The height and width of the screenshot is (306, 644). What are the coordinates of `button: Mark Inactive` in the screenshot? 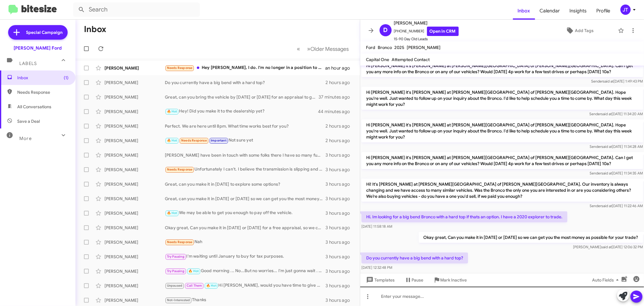 It's located at (450, 280).